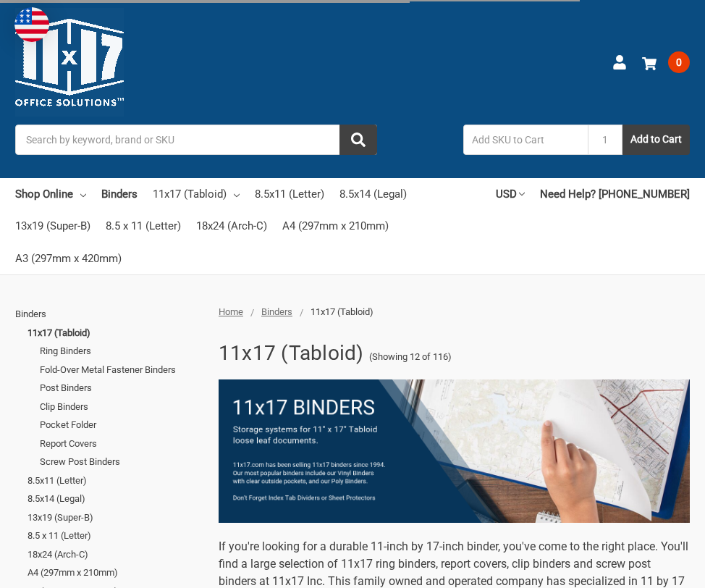  I want to click on a: Pocket Folder, so click(121, 425).